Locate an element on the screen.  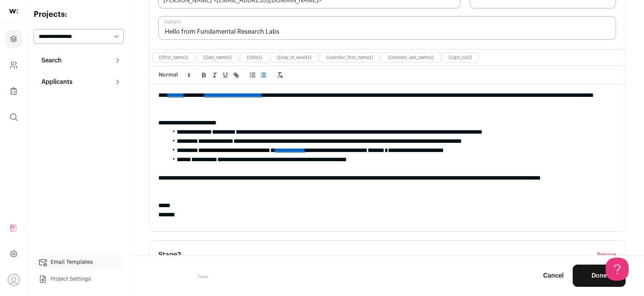
button: Applicants is located at coordinates (78, 82).